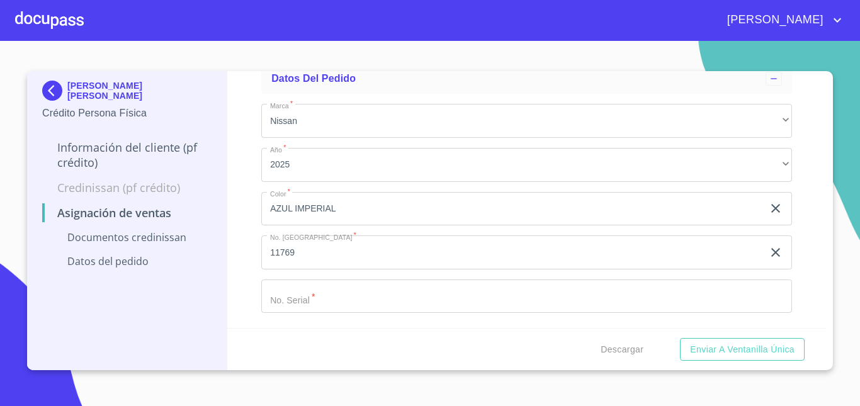 Image resolution: width=860 pixels, height=406 pixels. What do you see at coordinates (622, 349) in the screenshot?
I see `button: Descargar` at bounding box center [622, 349].